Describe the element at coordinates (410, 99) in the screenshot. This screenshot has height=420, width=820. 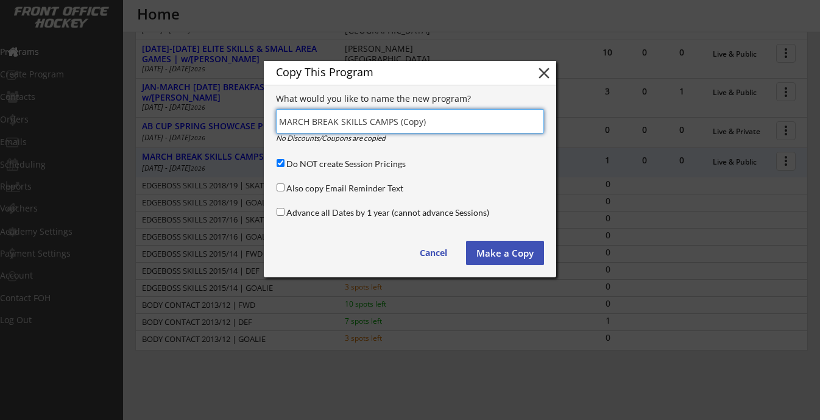
I see `div: What would you like to name the new program?` at that location.